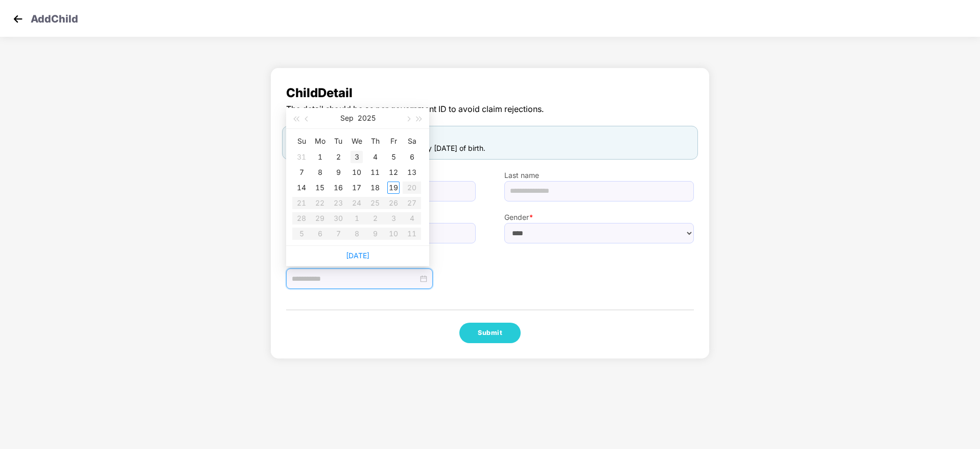 The width and height of the screenshot is (980, 449). What do you see at coordinates (412, 172) in the screenshot?
I see `div: 13` at bounding box center [412, 172].